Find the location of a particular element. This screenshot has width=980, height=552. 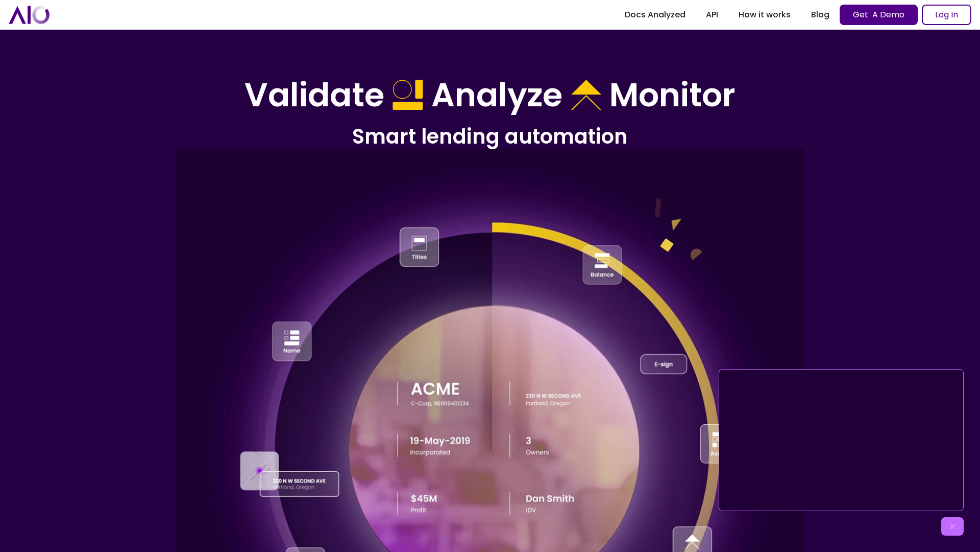

h1: Analyze is located at coordinates (497, 95).